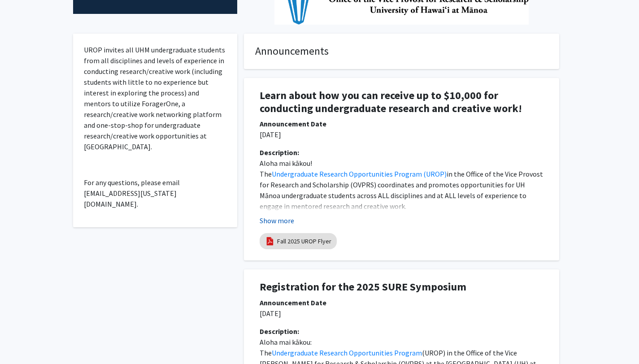 The image size is (639, 364). What do you see at coordinates (401, 102) in the screenshot?
I see `h1: Learn about how you can receive up to $10,000 for conducting undergraduate research and creative ...` at bounding box center [401, 102].